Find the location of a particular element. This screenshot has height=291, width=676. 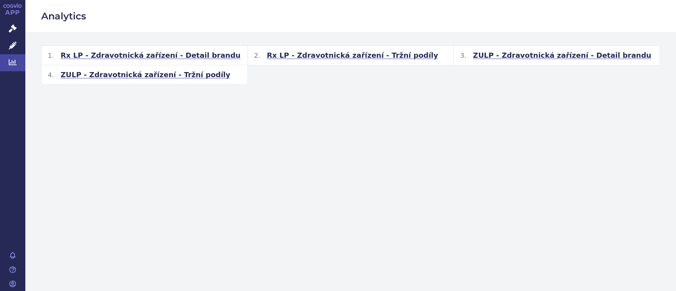

span: ZULP - Zdravotnická zařízení - Tržní podíly is located at coordinates (145, 75).